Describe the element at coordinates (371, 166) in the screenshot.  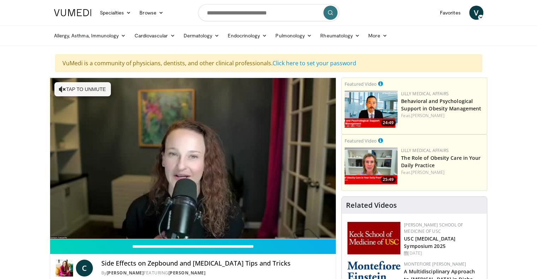
I see `a: 25:49` at that location.